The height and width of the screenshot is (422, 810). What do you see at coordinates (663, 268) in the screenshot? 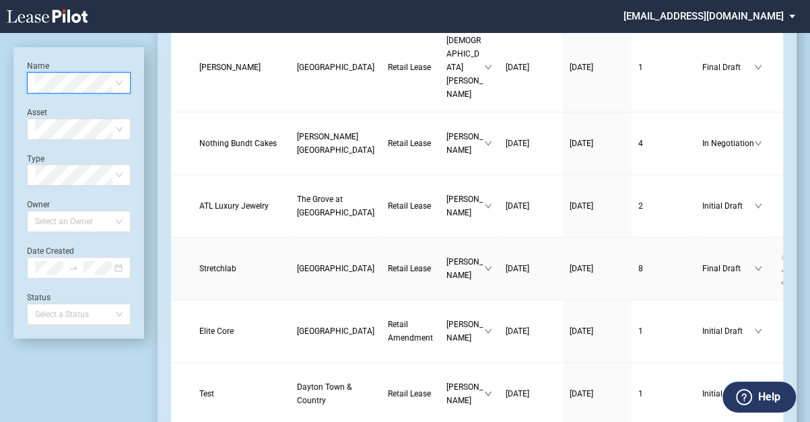
I see `a: 8` at bounding box center [663, 268].